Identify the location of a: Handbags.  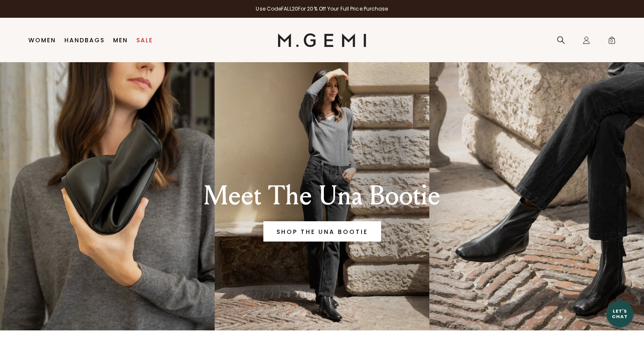
(84, 40).